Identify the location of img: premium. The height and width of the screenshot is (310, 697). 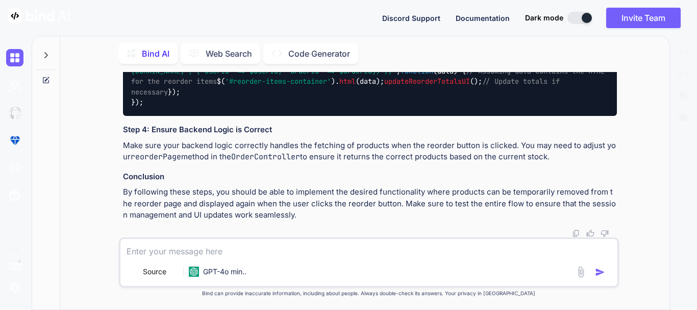
(15, 140).